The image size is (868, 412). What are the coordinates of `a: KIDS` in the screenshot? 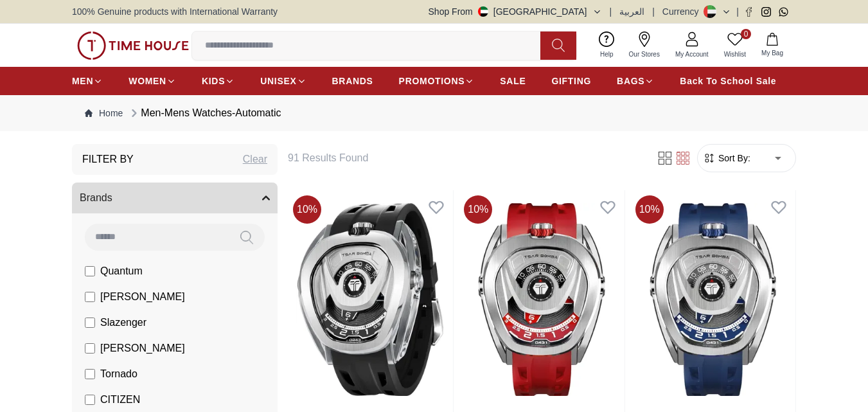 It's located at (218, 81).